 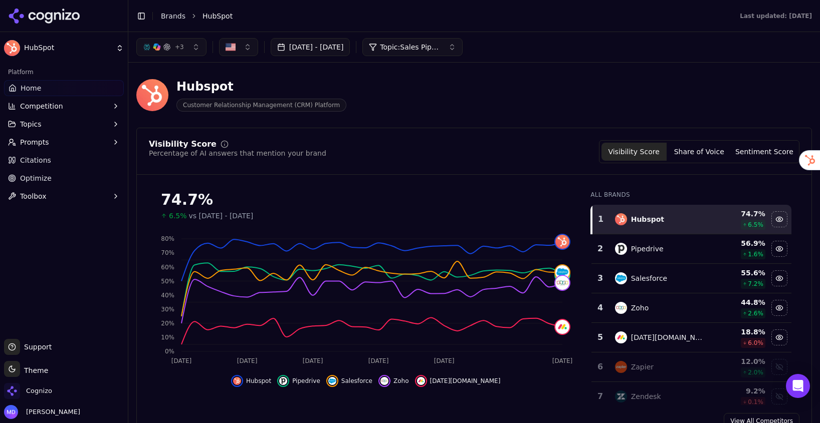 I want to click on button: Share of Voice, so click(x=699, y=152).